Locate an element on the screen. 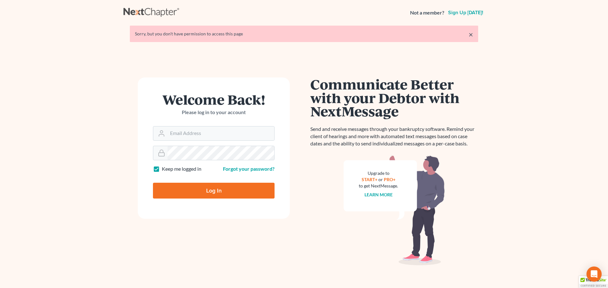 This screenshot has width=608, height=288. div: Sorry, but you don't have permission to access this page is located at coordinates (304, 34).